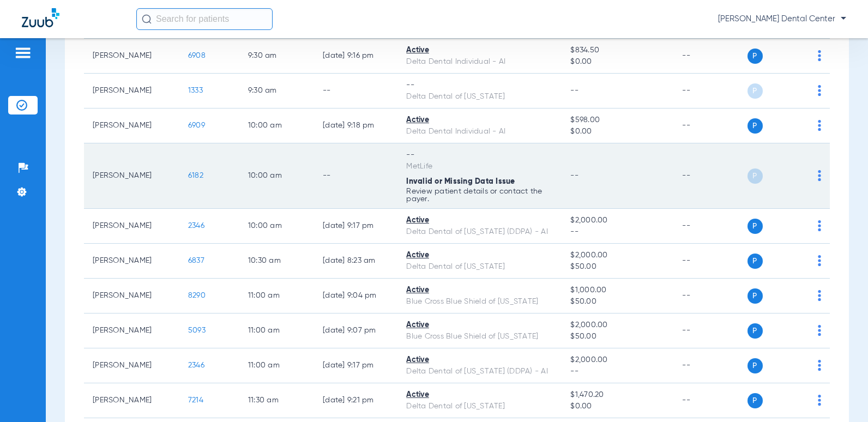 The width and height of the screenshot is (868, 422). Describe the element at coordinates (617, 290) in the screenshot. I see `span: $1,000.00` at that location.